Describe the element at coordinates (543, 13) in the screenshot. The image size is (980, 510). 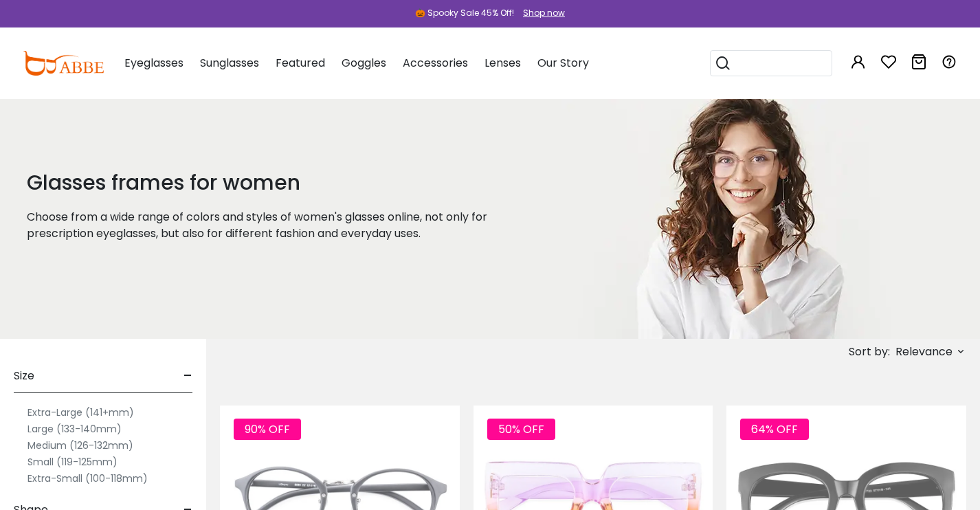
I see `div: Shop now` at that location.